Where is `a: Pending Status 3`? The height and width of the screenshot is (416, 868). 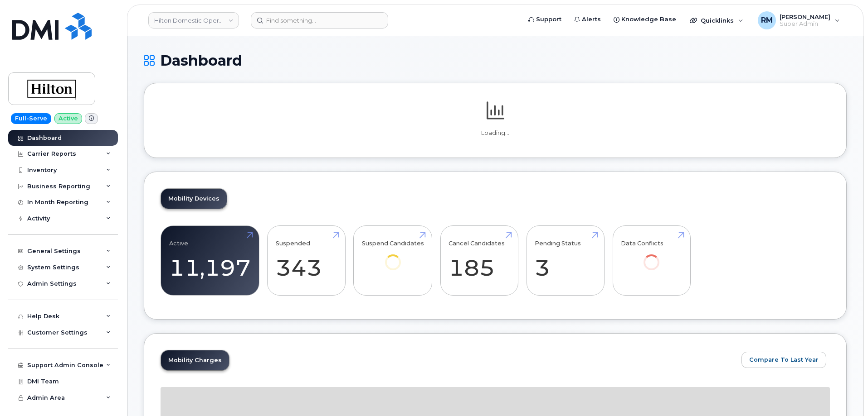
a: Pending Status 3 is located at coordinates (565, 261).